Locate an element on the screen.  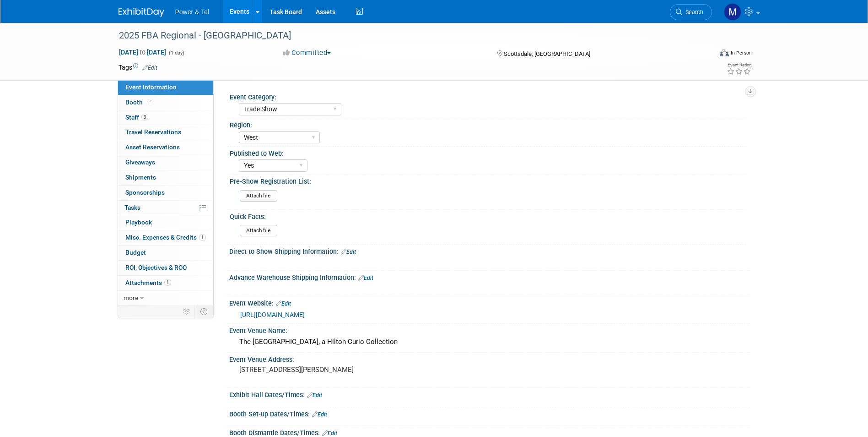
span: Playbook is located at coordinates (139, 222).